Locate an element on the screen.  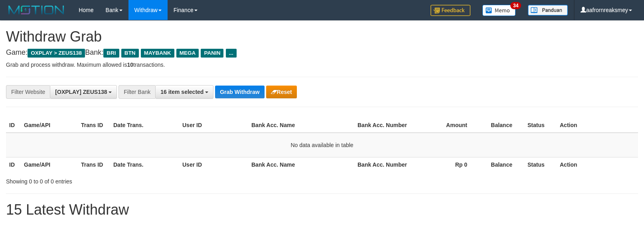
img: MOTION_logo.png is located at coordinates (36, 10).